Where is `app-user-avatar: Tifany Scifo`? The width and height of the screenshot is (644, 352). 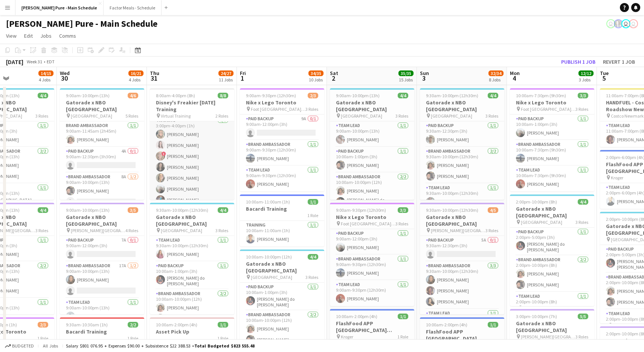
app-user-avatar: Tifany Scifo is located at coordinates (626, 24).